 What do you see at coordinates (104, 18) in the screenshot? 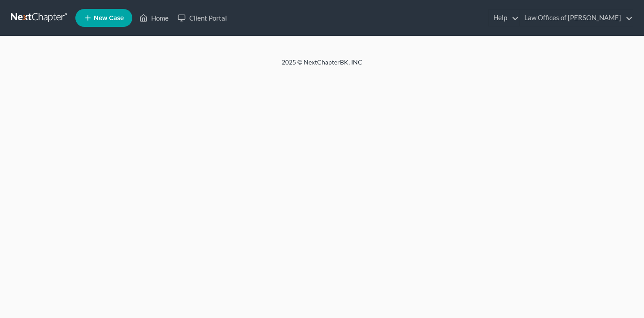
I see `new-legal-case-button: New Case` at bounding box center [104, 18].